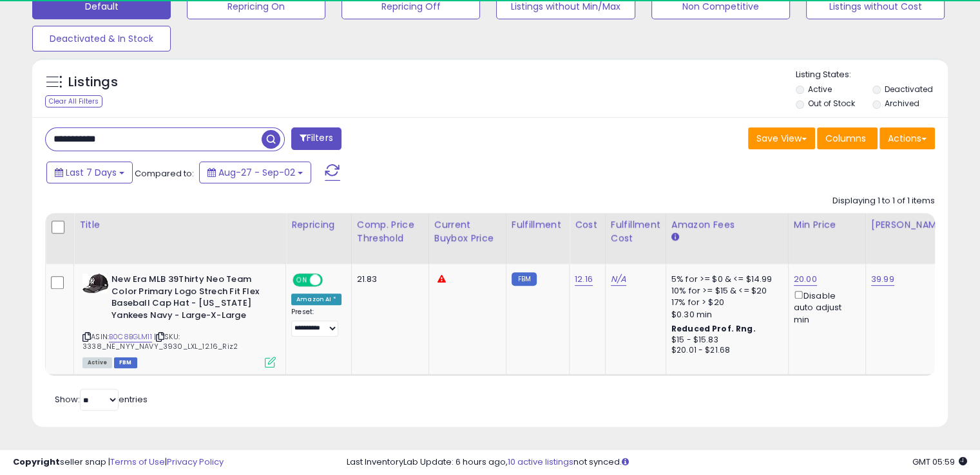 The height and width of the screenshot is (475, 980). What do you see at coordinates (179, 320) in the screenshot?
I see `div: ASIN:` at bounding box center [179, 320].